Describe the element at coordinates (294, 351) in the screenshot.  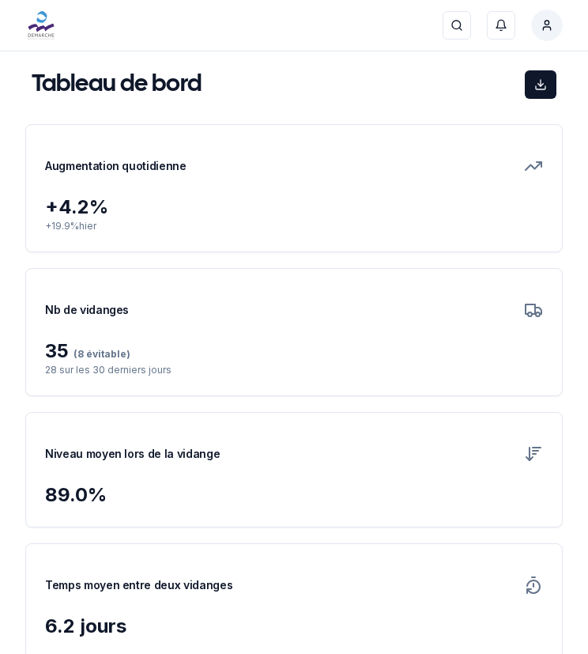
I see `div: 35` at that location.